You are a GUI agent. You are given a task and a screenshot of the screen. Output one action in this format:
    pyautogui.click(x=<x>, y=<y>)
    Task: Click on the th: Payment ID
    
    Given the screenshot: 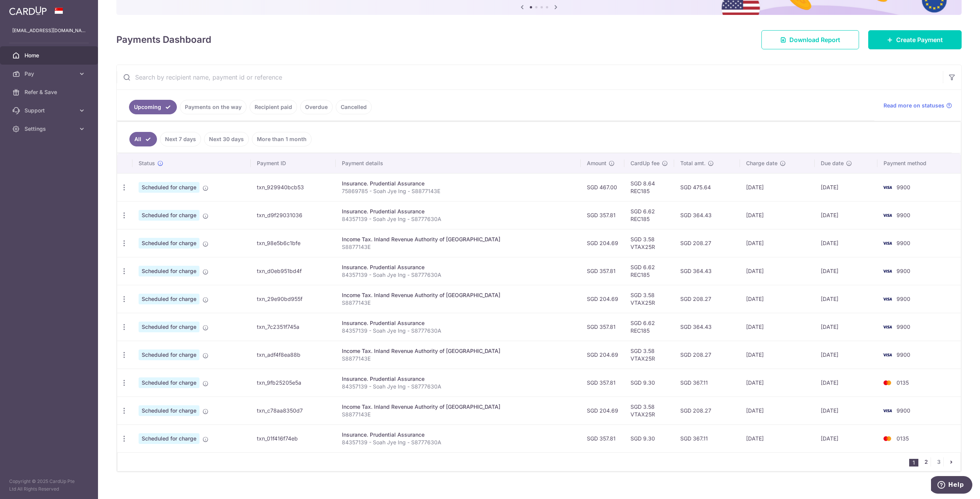 What is the action you would take?
    pyautogui.click(x=293, y=163)
    